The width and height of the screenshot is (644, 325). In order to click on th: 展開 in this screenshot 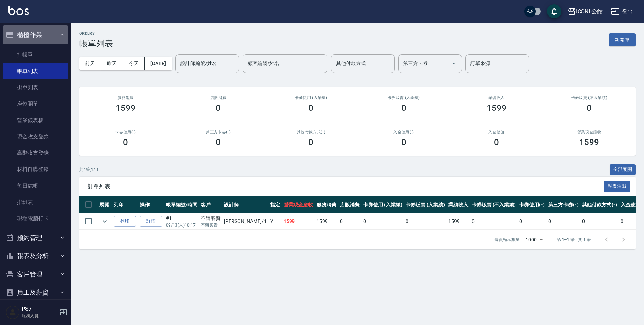, I will do `click(105, 205)`.